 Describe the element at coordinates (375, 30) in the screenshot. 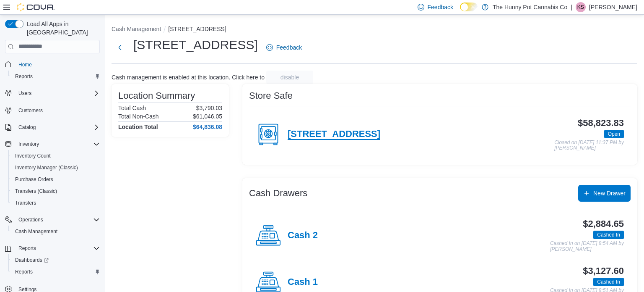

I see `nav: An example of EuiBreadcrumbs` at that location.